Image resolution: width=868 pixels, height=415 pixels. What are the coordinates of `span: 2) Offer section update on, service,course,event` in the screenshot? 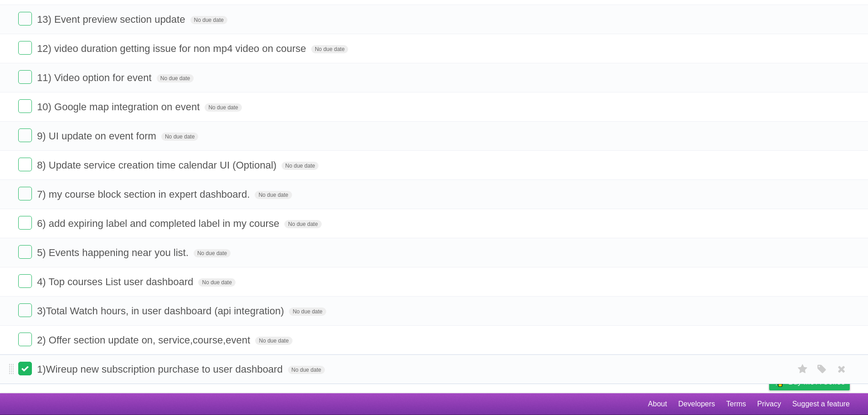 It's located at (144, 339).